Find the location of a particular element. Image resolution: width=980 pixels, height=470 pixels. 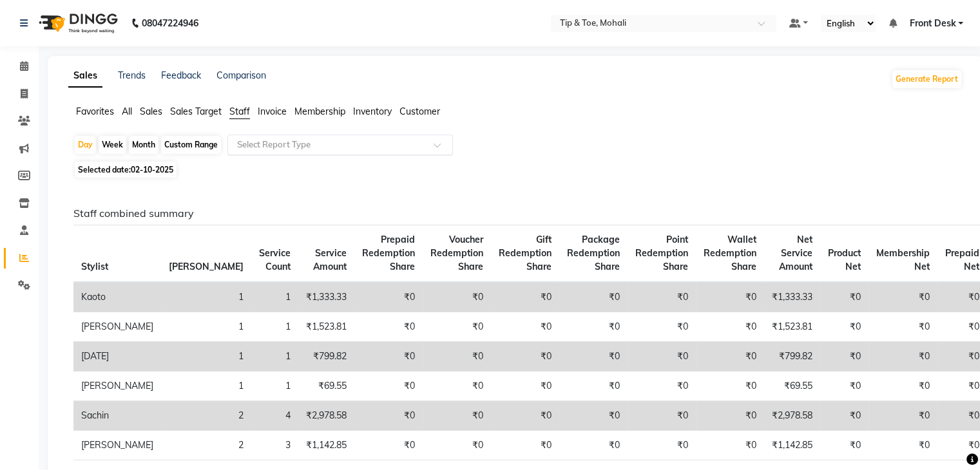

span: Staff is located at coordinates (240, 111).